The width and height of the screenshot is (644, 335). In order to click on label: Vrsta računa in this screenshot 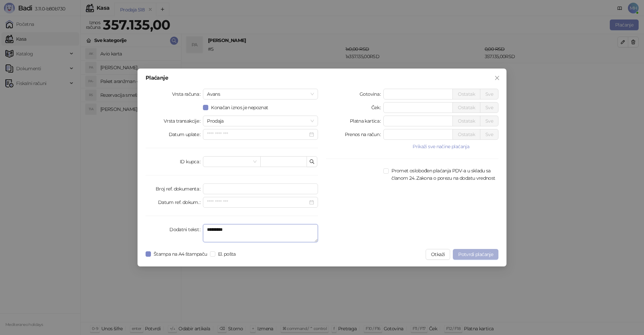, I will do `click(187, 94)`.